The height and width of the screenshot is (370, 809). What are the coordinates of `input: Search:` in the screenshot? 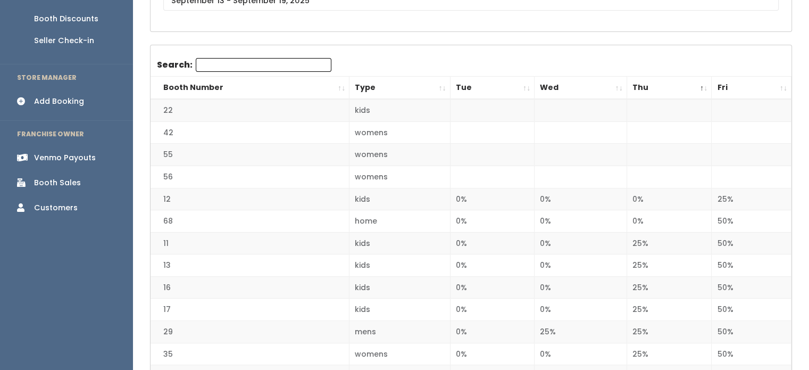 It's located at (263, 65).